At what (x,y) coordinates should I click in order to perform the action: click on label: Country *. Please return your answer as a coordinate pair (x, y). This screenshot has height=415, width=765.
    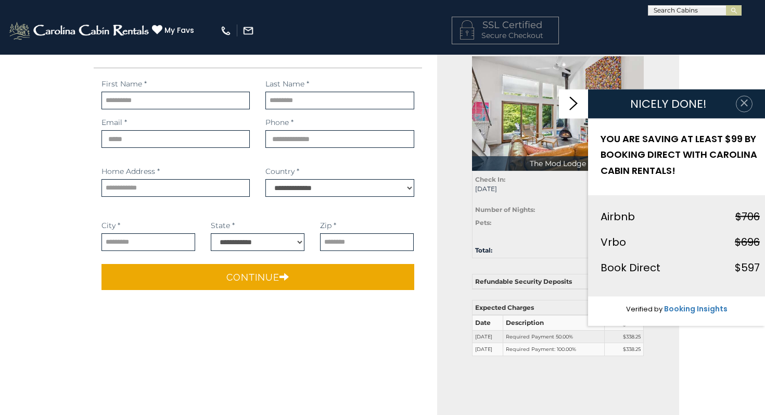
    Looking at the image, I should click on (282, 171).